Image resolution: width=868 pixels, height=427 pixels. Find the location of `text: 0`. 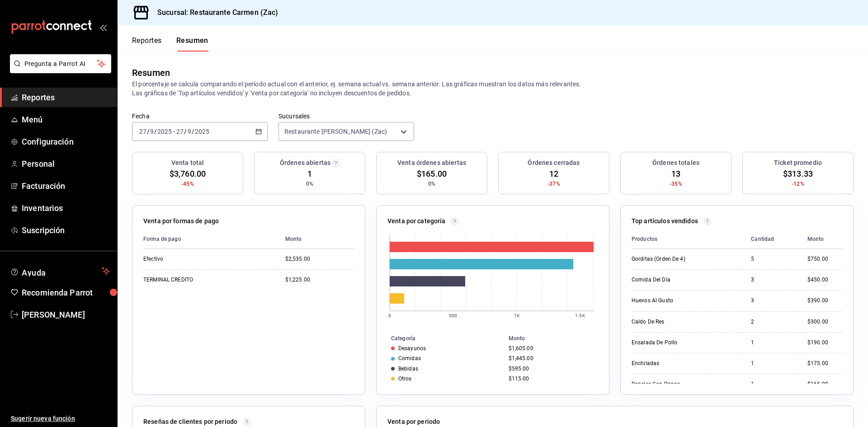

text: 0 is located at coordinates (390, 316).